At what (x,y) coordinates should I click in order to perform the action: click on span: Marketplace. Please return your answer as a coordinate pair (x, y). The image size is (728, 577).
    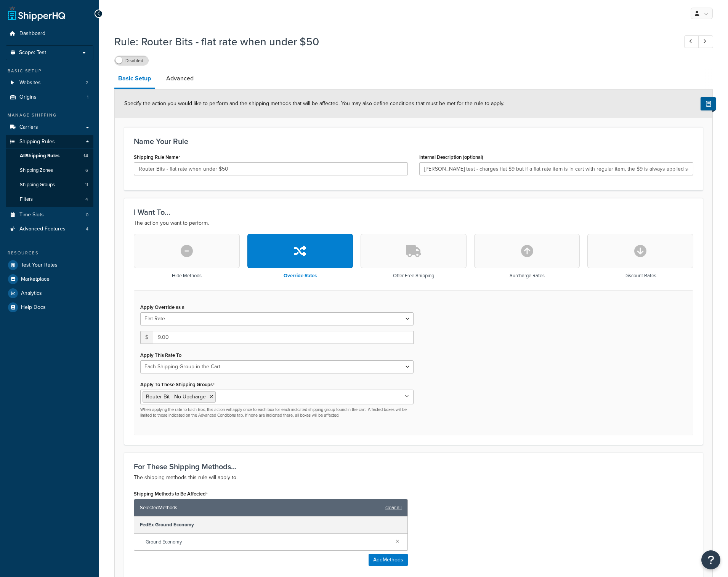
    Looking at the image, I should click on (35, 279).